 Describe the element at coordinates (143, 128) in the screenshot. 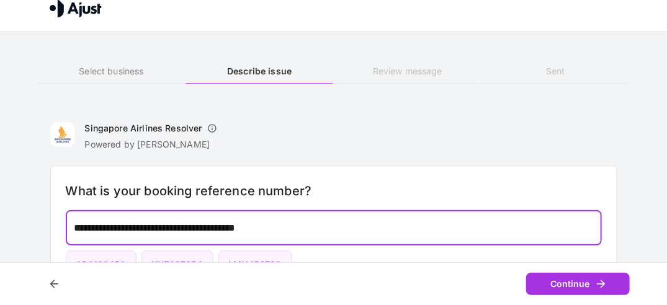

I see `h6: Singapore Airlines Resolver` at that location.